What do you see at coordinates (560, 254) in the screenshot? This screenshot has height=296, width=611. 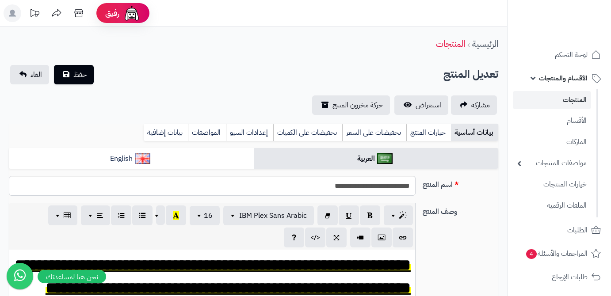 I see `a: المراجعات والأسئلة4` at bounding box center [560, 254].